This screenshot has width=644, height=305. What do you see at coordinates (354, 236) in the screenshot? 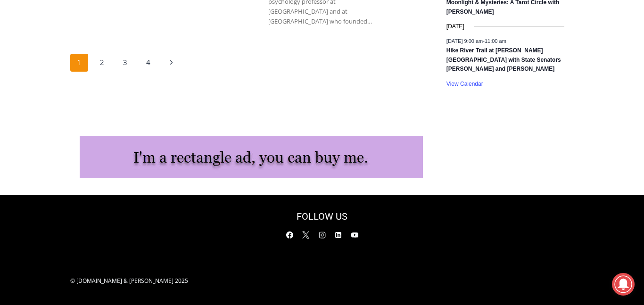
I see `a: YouTube` at bounding box center [354, 236].